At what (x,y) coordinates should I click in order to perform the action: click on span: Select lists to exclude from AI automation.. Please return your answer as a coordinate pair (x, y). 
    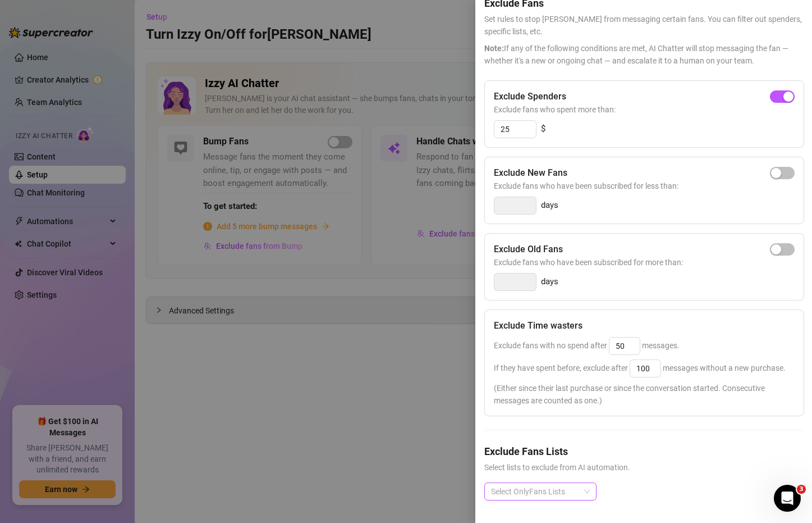
    Looking at the image, I should click on (644, 467).